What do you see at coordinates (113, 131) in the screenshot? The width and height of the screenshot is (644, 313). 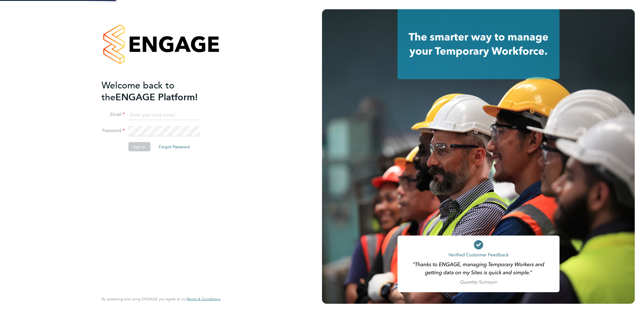 I see `label: Password` at bounding box center [113, 131].